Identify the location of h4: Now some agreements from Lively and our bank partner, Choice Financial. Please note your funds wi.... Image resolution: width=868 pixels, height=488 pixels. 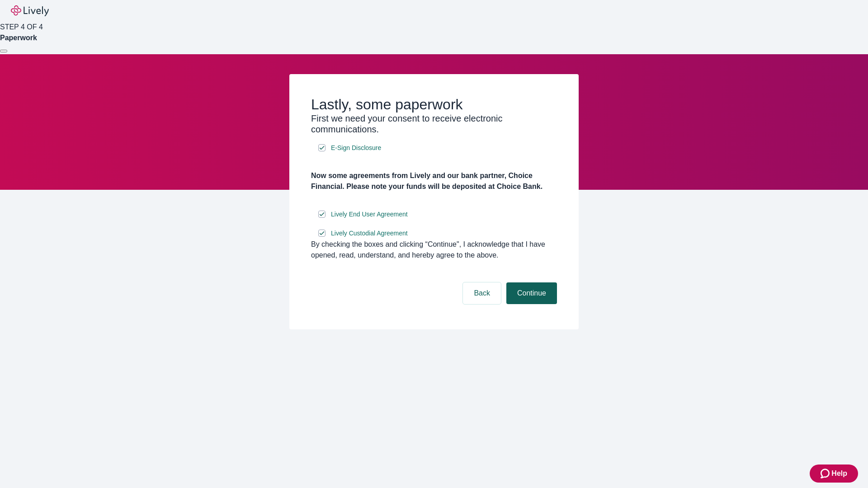
(434, 181).